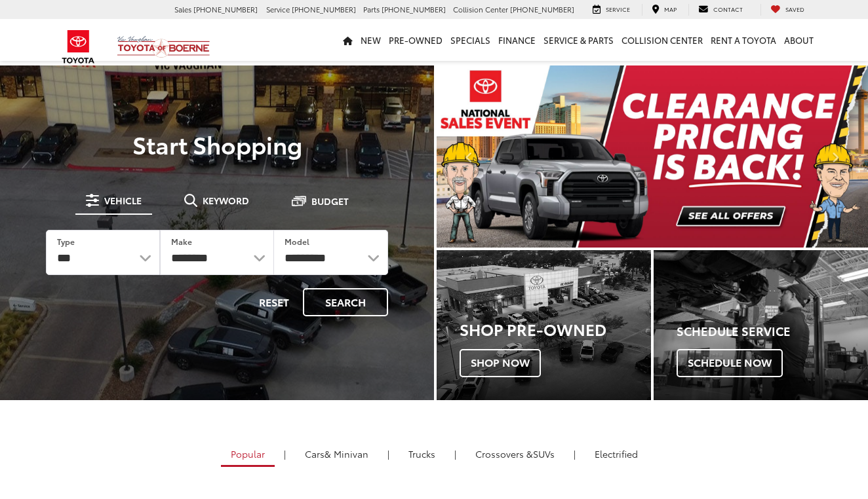  What do you see at coordinates (611, 10) in the screenshot?
I see `a: Service` at bounding box center [611, 10].